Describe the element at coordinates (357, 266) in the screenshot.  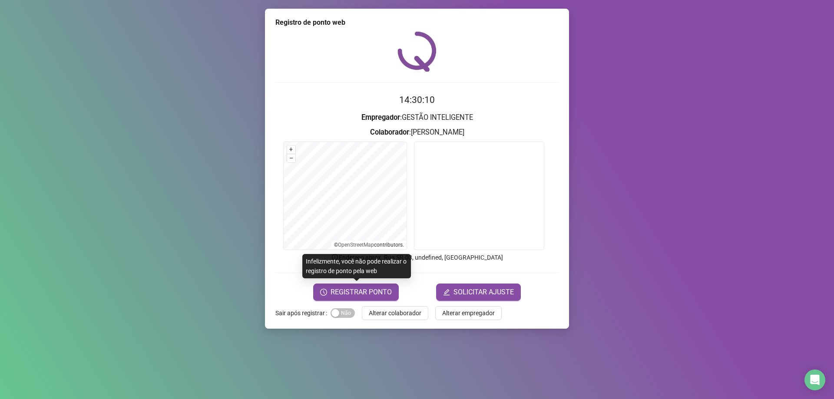
I see `div: Infelizmente, você não pode realizar o registro de ponto pela web` at that location.